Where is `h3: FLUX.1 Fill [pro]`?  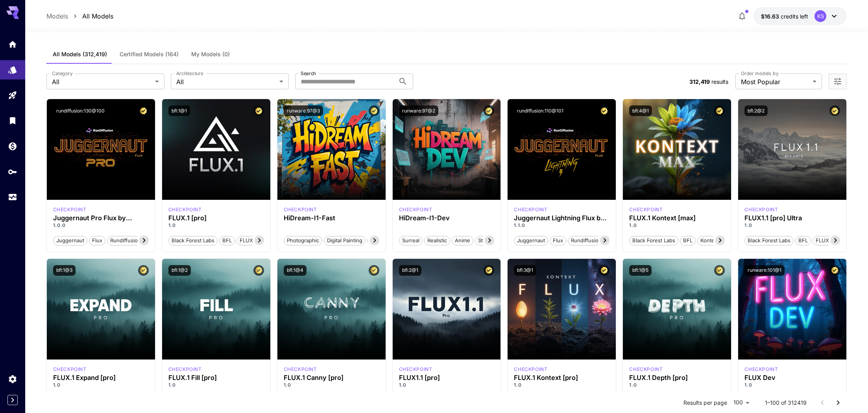 h3: FLUX.1 Fill [pro] is located at coordinates (216, 377).